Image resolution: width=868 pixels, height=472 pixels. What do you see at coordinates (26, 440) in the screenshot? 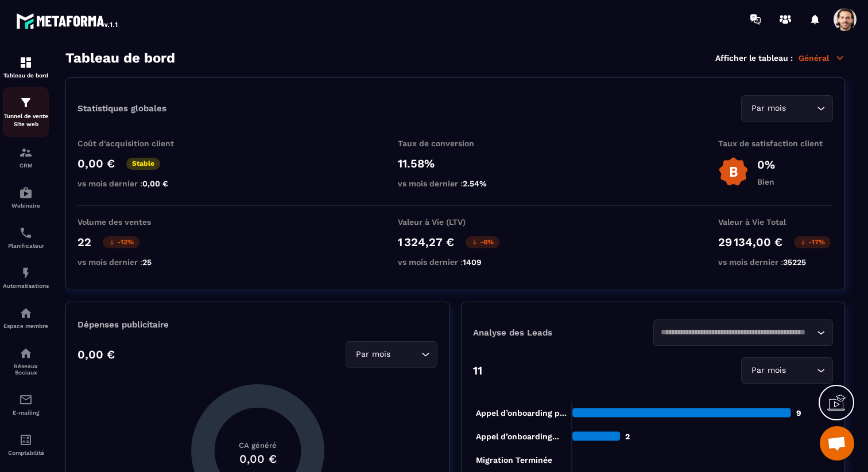
I see `img: accountant` at bounding box center [26, 440].